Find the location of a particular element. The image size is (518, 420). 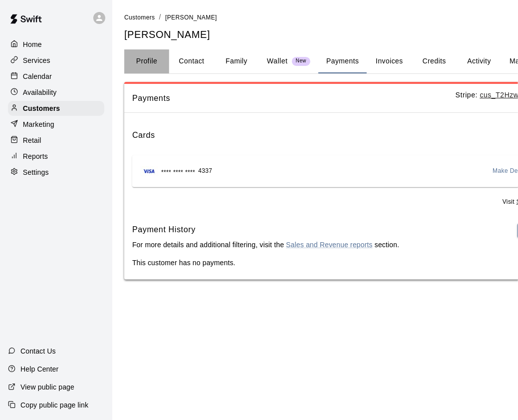

p: Retail is located at coordinates (32, 140).